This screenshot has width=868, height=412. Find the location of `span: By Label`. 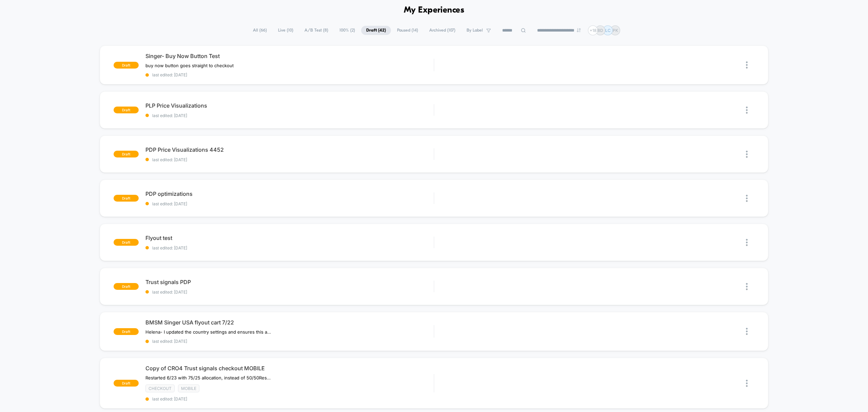

span: By Label is located at coordinates (475, 30).